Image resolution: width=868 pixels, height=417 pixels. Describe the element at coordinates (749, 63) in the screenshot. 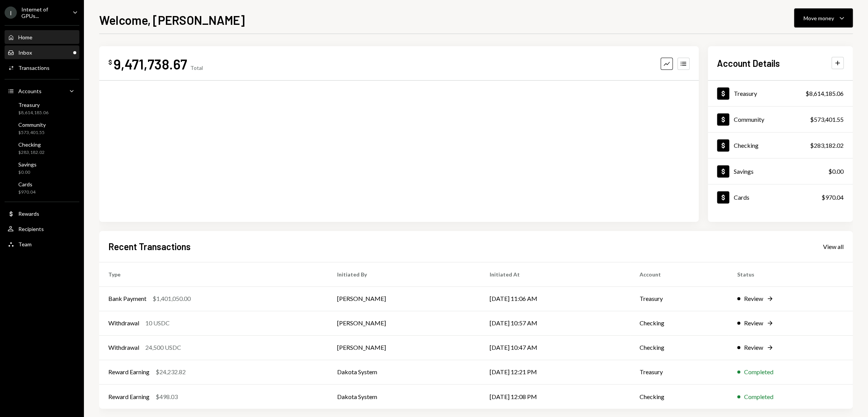

I see `h2: Account Details` at that location.